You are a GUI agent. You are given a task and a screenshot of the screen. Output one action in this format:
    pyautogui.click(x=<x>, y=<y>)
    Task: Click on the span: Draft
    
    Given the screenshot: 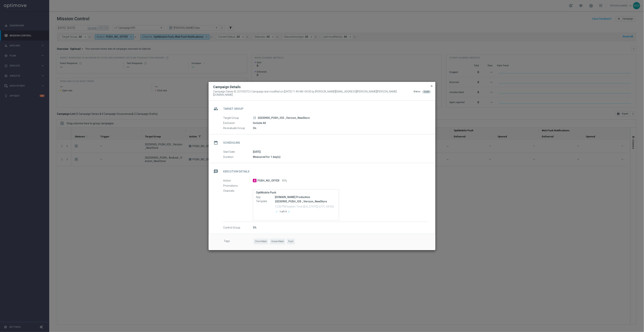 What is the action you would take?
    pyautogui.click(x=427, y=92)
    